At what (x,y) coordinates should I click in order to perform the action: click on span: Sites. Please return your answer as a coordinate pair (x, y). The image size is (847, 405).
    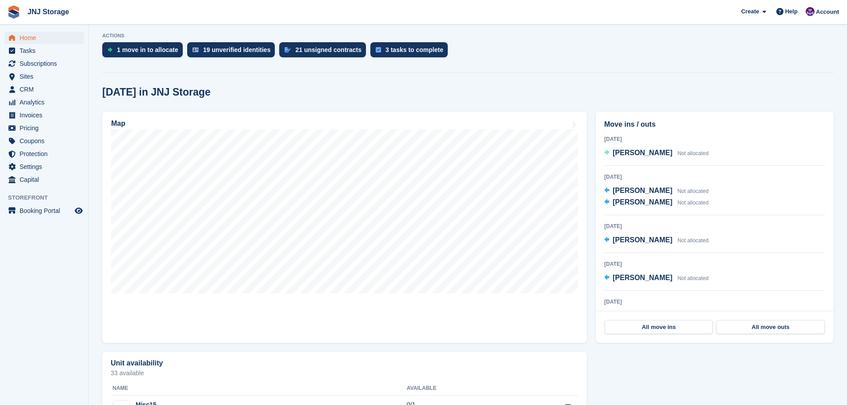
    Looking at the image, I should click on (46, 77).